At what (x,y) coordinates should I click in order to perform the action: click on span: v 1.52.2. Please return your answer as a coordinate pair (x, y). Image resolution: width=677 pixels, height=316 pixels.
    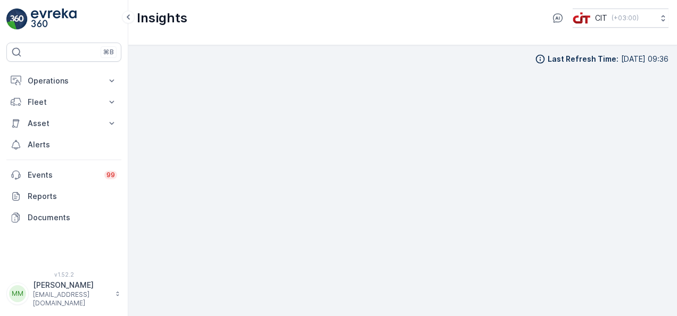
    Looking at the image, I should click on (64, 274).